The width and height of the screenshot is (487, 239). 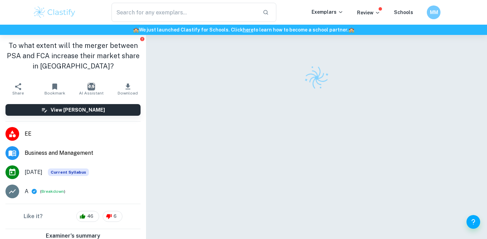 What do you see at coordinates (91, 93) in the screenshot?
I see `span: AI Assistant` at bounding box center [91, 93].